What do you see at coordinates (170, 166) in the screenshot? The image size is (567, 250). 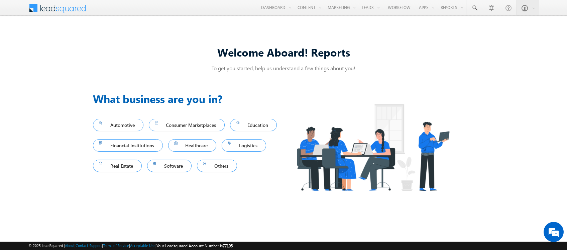 I see `span: Software` at bounding box center [170, 166].